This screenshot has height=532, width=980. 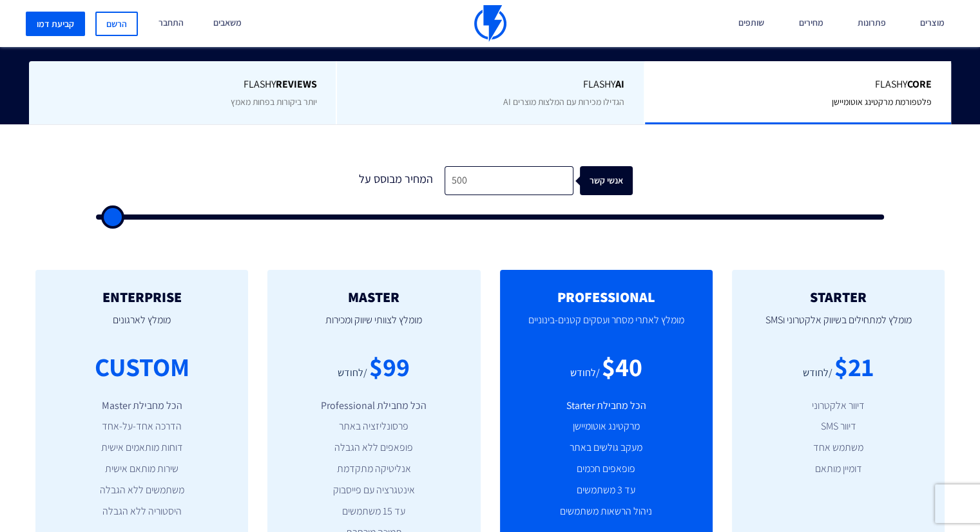 I want to click on span: הגדילו מכירות עם המלצות מוצרים AI, so click(x=563, y=102).